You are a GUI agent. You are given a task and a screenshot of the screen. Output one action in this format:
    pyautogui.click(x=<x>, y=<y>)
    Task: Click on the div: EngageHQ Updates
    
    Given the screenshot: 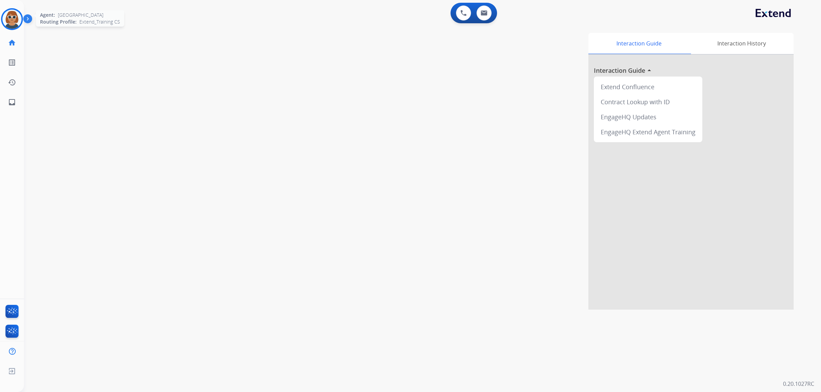 What is the action you would take?
    pyautogui.click(x=648, y=117)
    